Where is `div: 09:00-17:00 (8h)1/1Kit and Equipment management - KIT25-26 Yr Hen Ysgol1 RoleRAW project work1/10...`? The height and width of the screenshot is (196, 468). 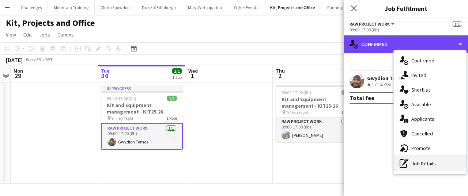 div: 09:00-17:00 (8h)1/1Kit and Equipment management - KIT25-26 Yr Hen Ysgol1 RoleRAW project work1/10... is located at coordinates (316, 114).